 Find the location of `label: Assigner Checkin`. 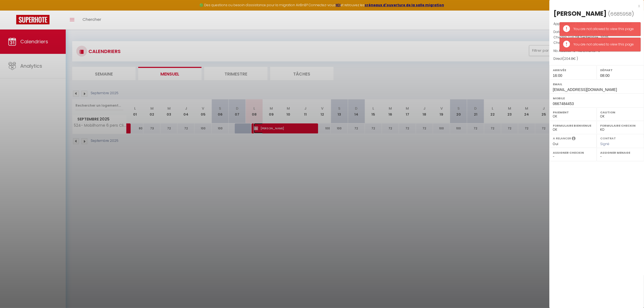

label: Assigner Checkin is located at coordinates (573, 153).